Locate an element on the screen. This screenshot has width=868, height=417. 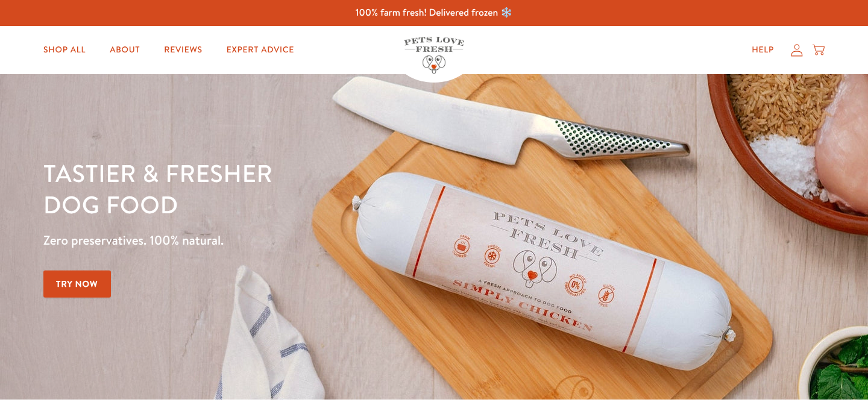
a: Help is located at coordinates (763, 50).